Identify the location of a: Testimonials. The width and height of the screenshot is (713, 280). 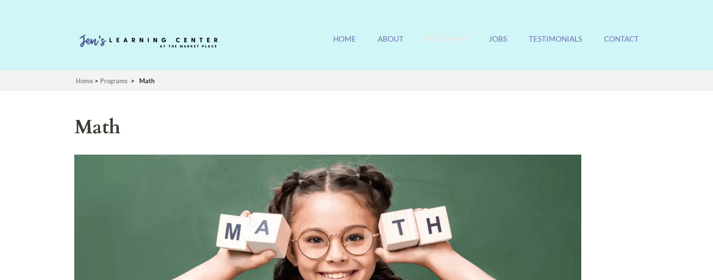
(556, 45).